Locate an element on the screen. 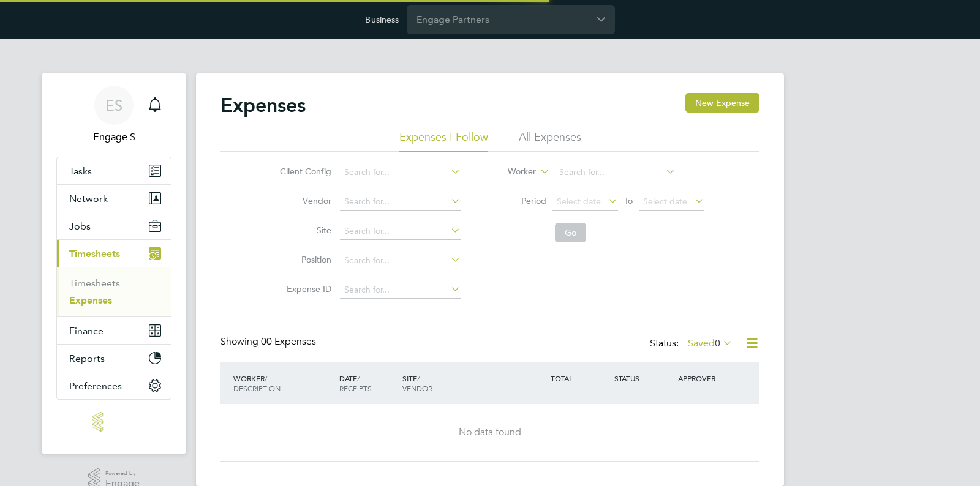 The image size is (980, 486). label: Saved is located at coordinates (710, 344).